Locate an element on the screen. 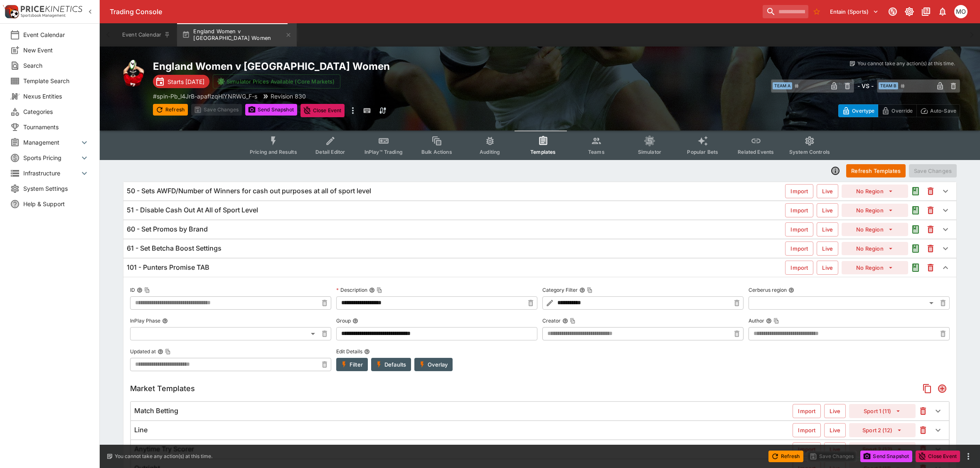 The height and width of the screenshot is (468, 980). p: InPlay Phase is located at coordinates (145, 321).